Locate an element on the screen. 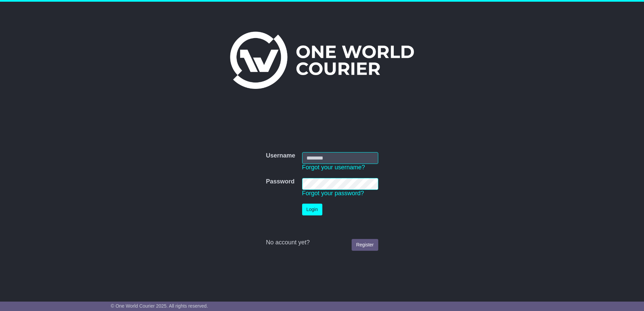 This screenshot has width=644, height=311. img: One World is located at coordinates (322, 60).